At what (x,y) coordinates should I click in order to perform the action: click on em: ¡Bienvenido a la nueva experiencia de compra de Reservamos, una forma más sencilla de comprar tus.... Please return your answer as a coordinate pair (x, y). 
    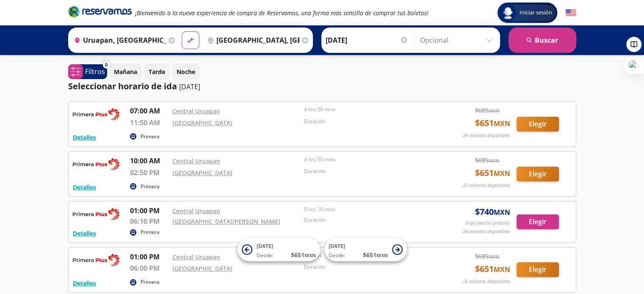
    Looking at the image, I should click on (281, 13).